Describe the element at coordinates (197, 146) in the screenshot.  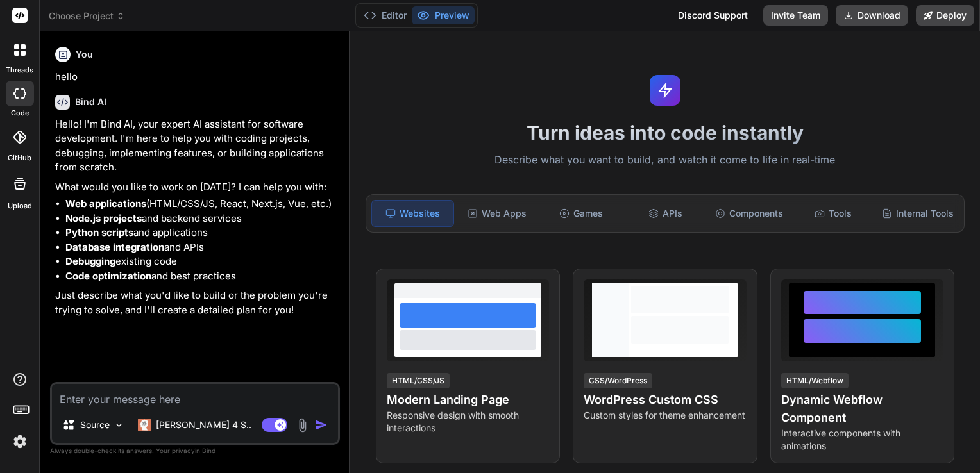
I see `p: Hello! I'm Bind AI, your expert AI assistant for software development. I'm here to help you with ...` at that location.